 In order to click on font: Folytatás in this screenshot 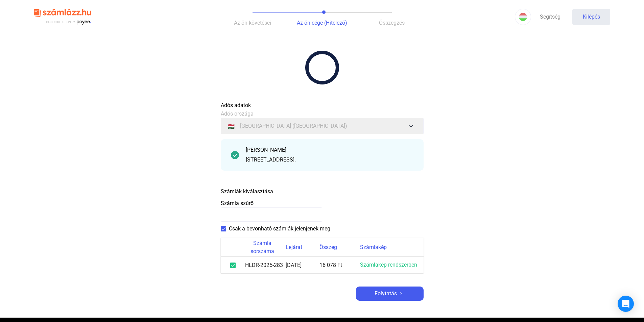, I will do `click(386, 293)`.